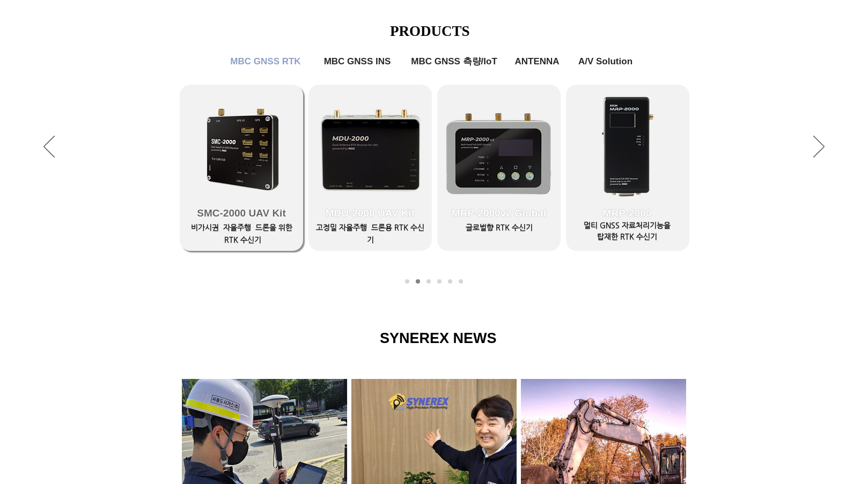  What do you see at coordinates (370, 168) in the screenshot?
I see `a: MDU-2000 UAV Kit` at bounding box center [370, 168].